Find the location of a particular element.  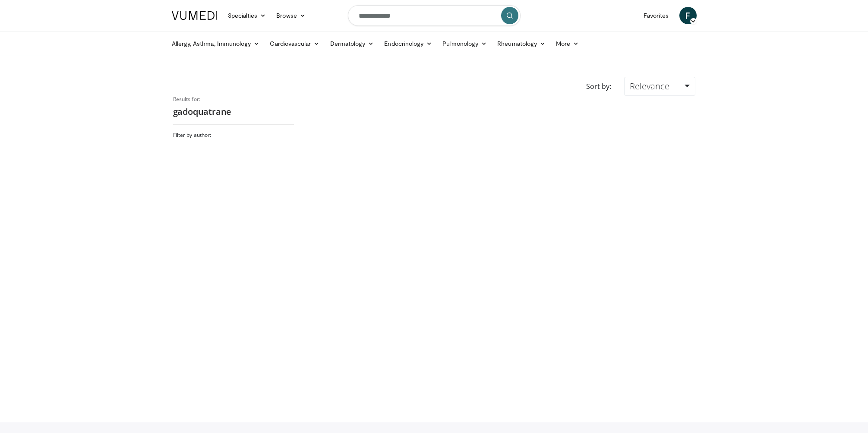

a: Endocrinology is located at coordinates (408, 44).